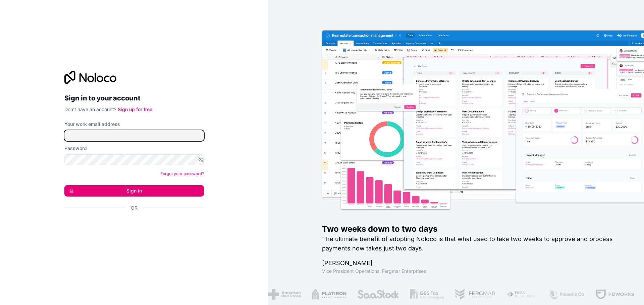 The width and height of the screenshot is (644, 305). Describe the element at coordinates (566, 294) in the screenshot. I see `img: /assets/phoenix-BREaitsQ.png` at that location.